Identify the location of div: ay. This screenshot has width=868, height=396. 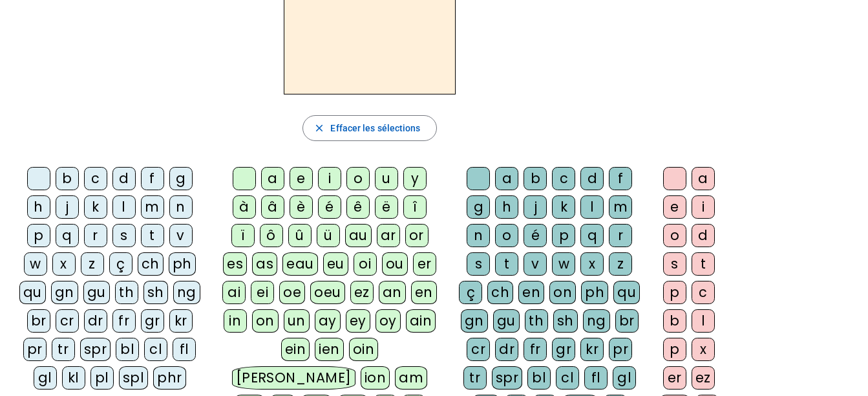
(328, 321).